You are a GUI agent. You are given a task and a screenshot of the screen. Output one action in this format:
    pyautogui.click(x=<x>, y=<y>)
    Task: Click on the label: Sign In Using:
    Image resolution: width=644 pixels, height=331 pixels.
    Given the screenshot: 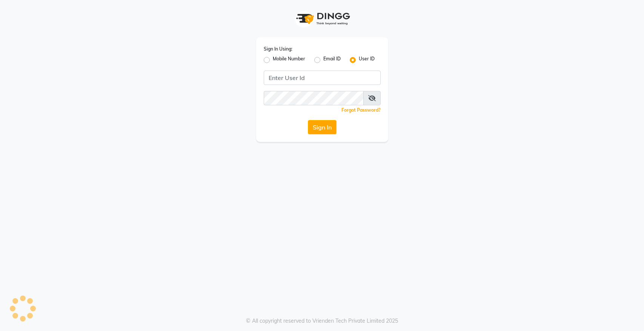 What is the action you would take?
    pyautogui.click(x=278, y=49)
    